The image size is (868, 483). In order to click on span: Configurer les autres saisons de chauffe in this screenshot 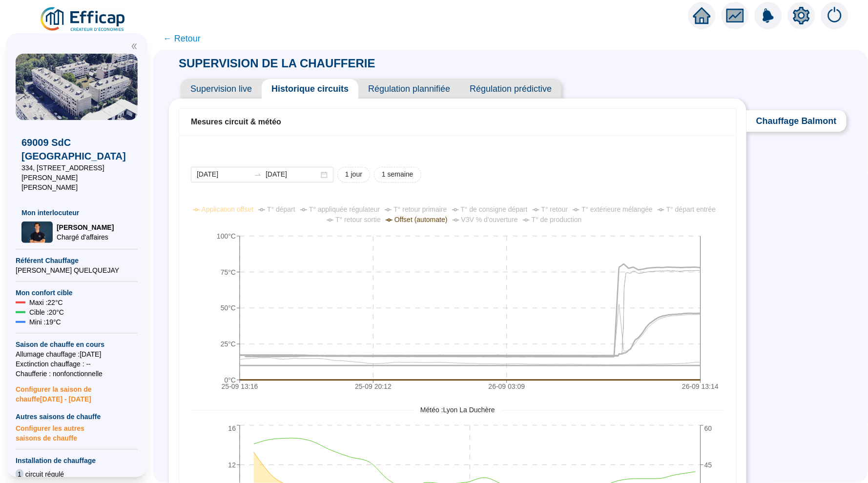, I will do `click(77, 432)`.